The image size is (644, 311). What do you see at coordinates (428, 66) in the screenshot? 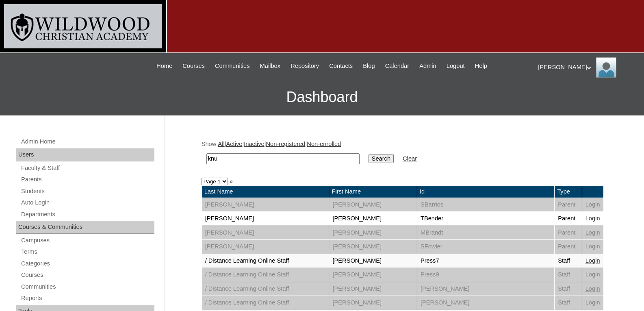
I see `span: Admin` at bounding box center [428, 66].